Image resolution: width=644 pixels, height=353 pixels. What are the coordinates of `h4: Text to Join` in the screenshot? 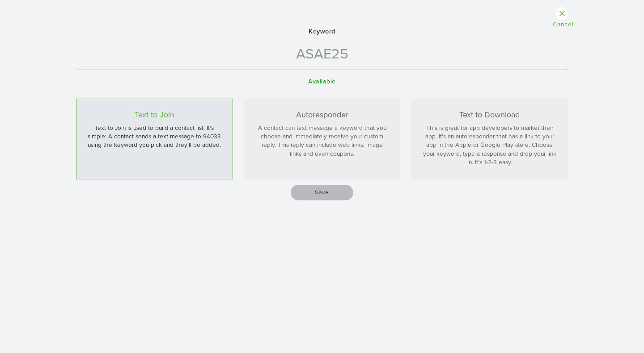 It's located at (154, 115).